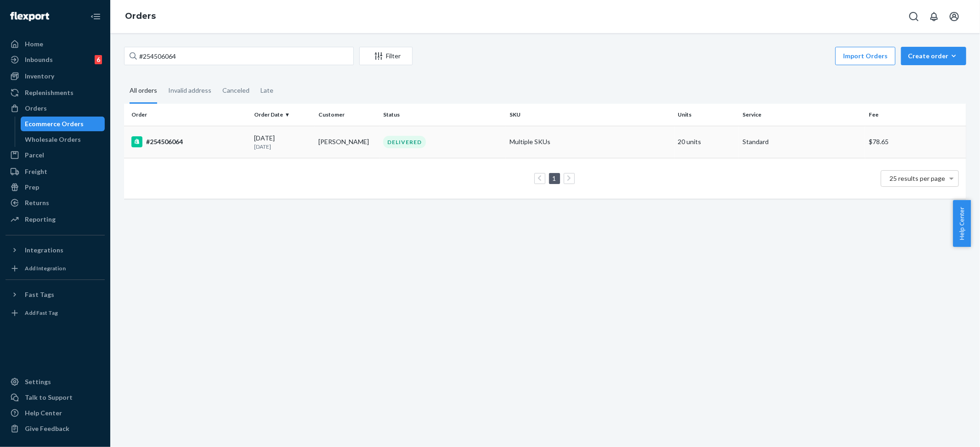 Image resolution: width=980 pixels, height=447 pixels. What do you see at coordinates (555, 178) in the screenshot?
I see `a: Page 1 is your current page` at bounding box center [555, 178].